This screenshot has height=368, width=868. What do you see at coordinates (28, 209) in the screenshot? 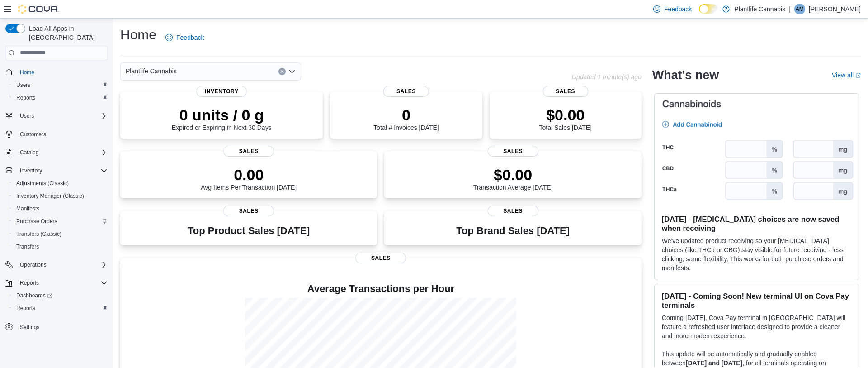
I see `a: Manifests` at bounding box center [28, 209].